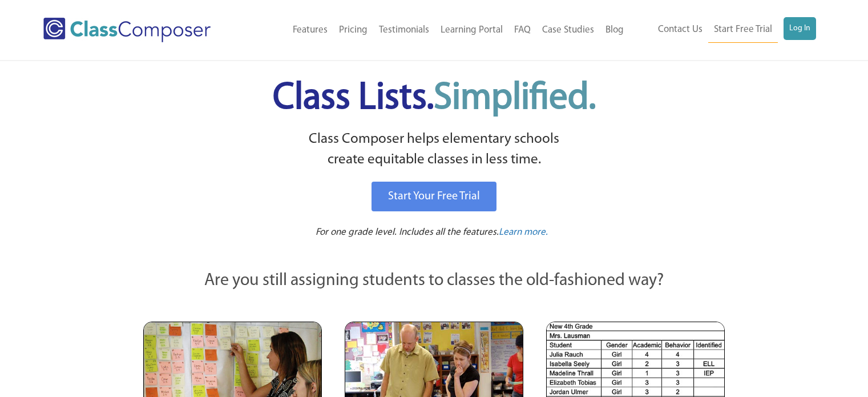  Describe the element at coordinates (471, 30) in the screenshot. I see `a: Learning Portal` at that location.